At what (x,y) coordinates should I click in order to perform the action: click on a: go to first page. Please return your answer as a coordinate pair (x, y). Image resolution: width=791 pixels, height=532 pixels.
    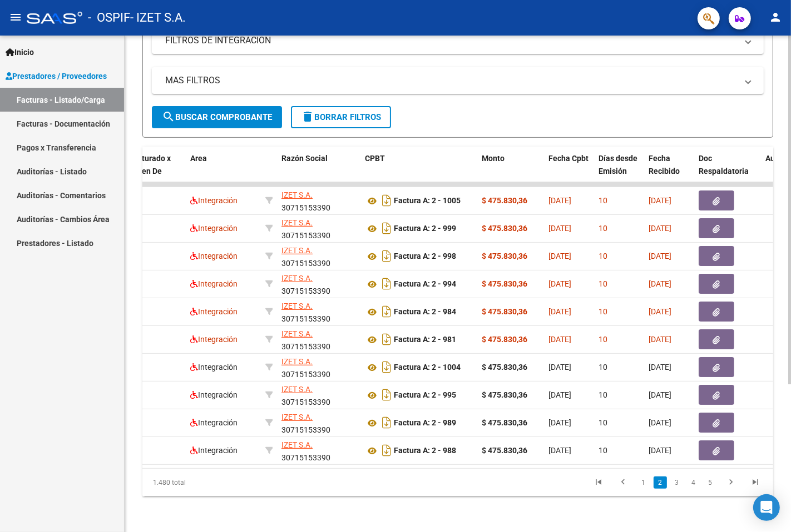
    Looking at the image, I should click on (598, 483).